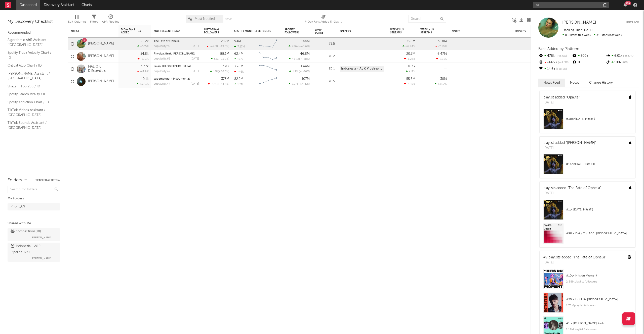  Describe the element at coordinates (599, 329) in the screenshot. I see `div: 1.11M playlist followers` at that location.